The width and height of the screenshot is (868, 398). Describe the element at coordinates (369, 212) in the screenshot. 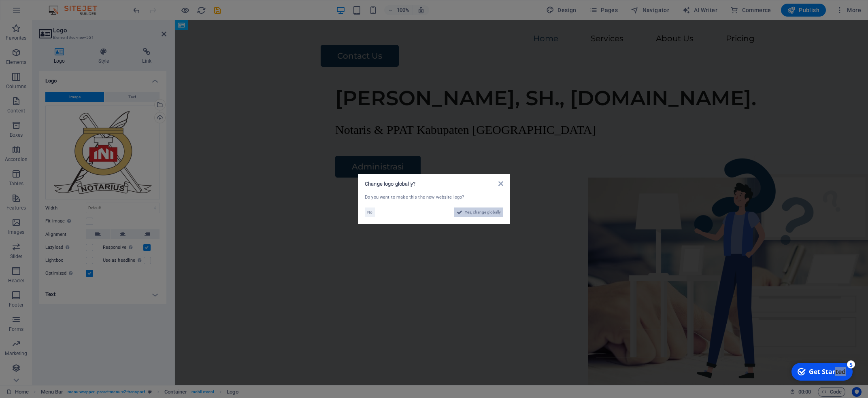

I see `span: No` at that location.